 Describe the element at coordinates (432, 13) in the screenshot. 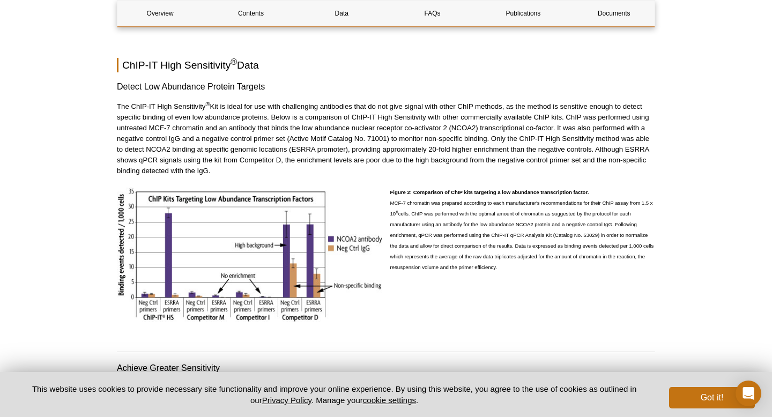

I see `a: FAQs` at that location.